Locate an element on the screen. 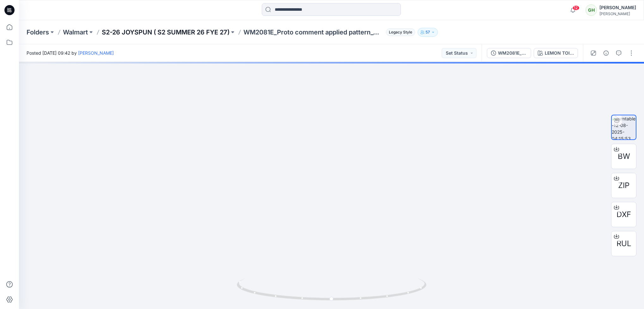  p: 57 is located at coordinates (428, 32).